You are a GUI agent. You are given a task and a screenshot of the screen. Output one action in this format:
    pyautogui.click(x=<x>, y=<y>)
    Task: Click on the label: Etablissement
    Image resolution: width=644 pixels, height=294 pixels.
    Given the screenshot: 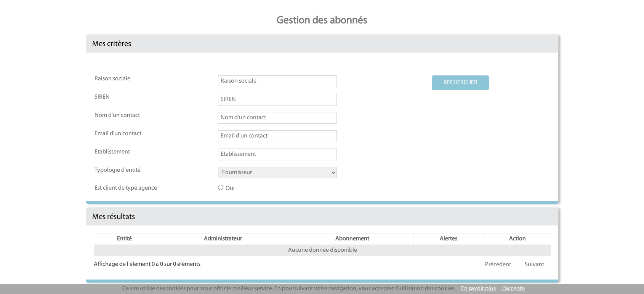 What is the action you would take?
    pyautogui.click(x=129, y=152)
    